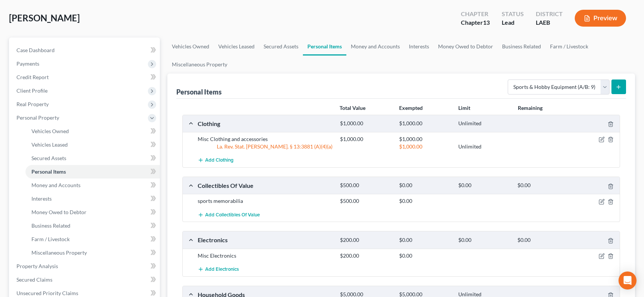 This screenshot has width=644, height=297. I want to click on a: Property Analysis, so click(85, 266).